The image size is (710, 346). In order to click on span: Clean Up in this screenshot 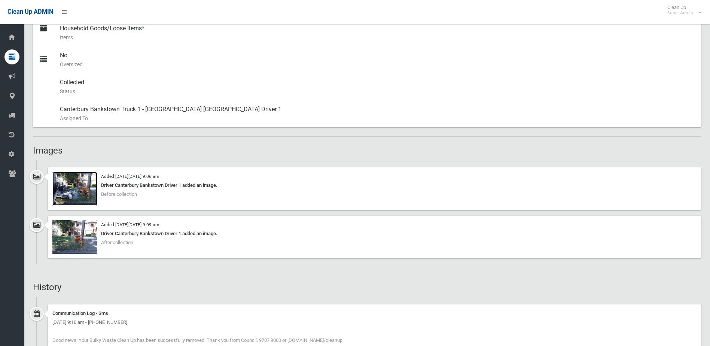, I will do `click(682, 10)`.